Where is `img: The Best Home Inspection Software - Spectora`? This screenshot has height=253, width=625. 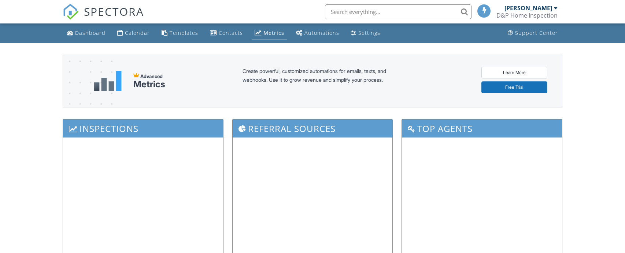 img: The Best Home Inspection Software - Spectora is located at coordinates (71, 12).